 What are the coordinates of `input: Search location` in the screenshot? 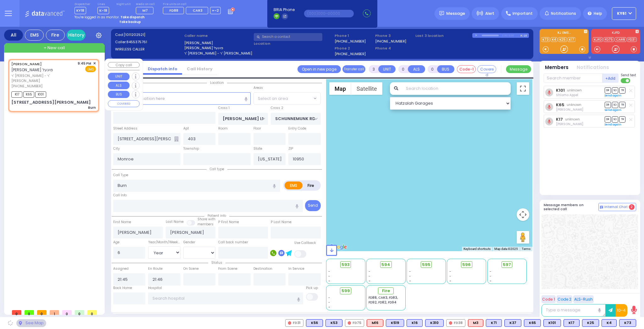 It's located at (456, 88).